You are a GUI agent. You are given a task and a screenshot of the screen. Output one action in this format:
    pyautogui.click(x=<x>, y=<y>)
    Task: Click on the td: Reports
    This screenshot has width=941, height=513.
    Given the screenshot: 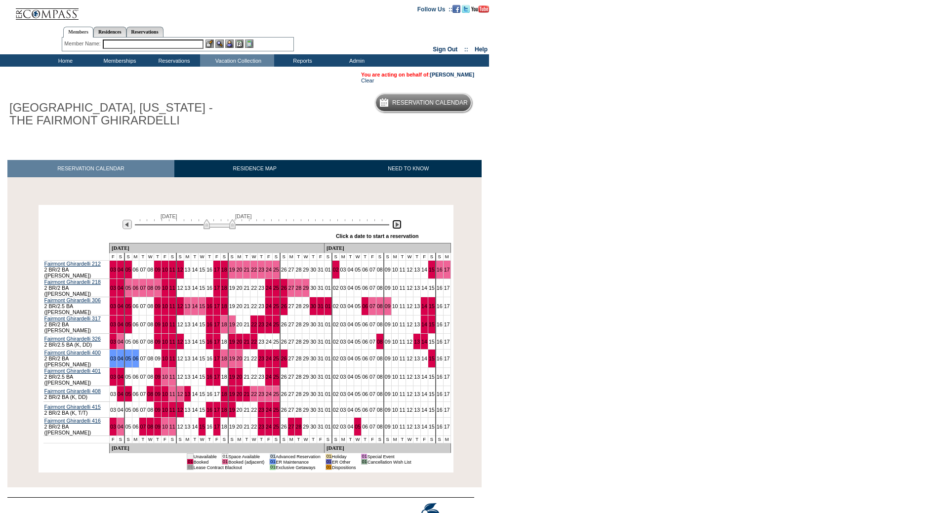 What is the action you would take?
    pyautogui.click(x=301, y=60)
    